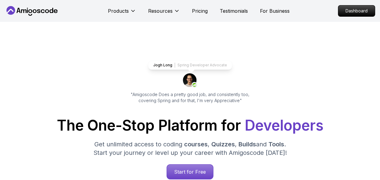  What do you see at coordinates (275, 11) in the screenshot?
I see `p: For Business` at bounding box center [275, 11].